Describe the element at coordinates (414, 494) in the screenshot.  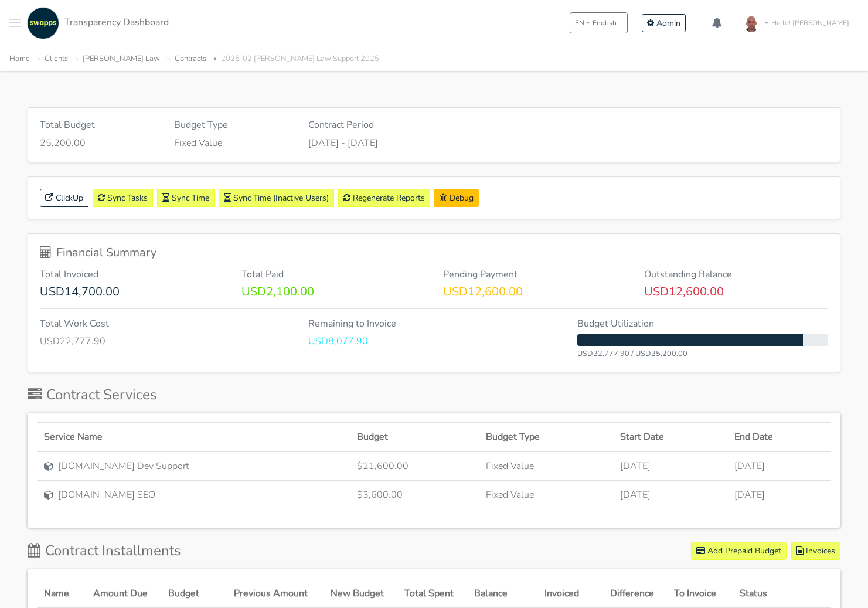
I see `td: $3,600.00` at that location.